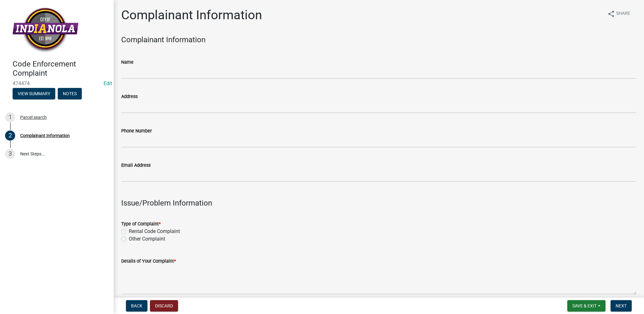 The width and height of the screenshot is (644, 314). I want to click on label: Details of Your Complaint, so click(148, 261).